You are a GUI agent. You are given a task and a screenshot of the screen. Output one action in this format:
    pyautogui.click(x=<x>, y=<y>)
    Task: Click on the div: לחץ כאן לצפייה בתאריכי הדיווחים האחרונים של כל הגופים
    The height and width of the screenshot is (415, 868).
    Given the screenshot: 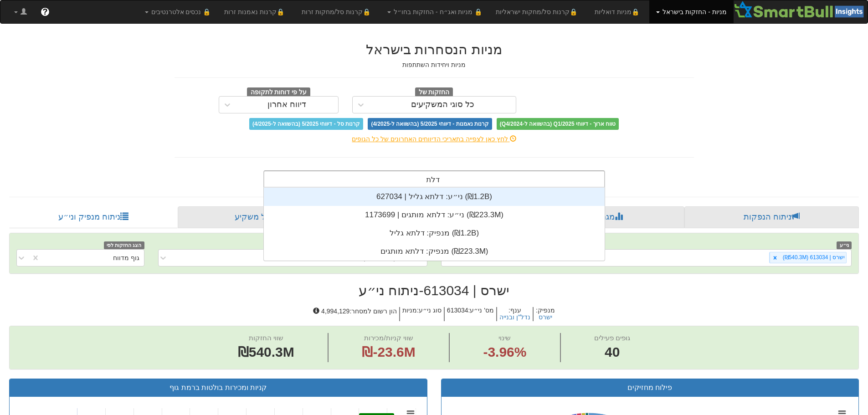 What is the action you would take?
    pyautogui.click(x=434, y=139)
    